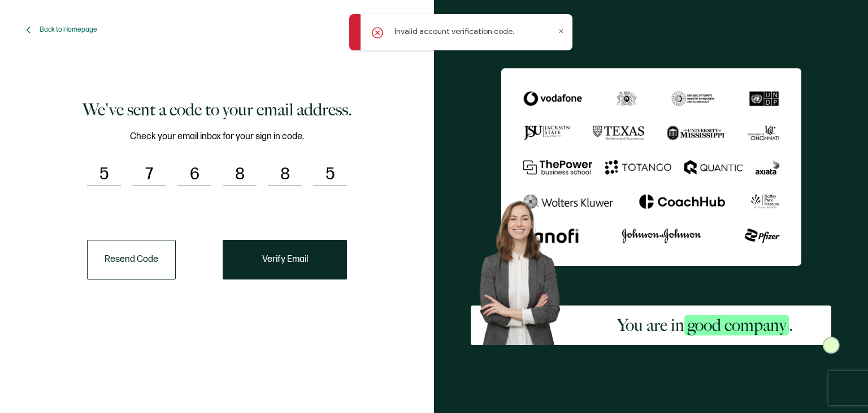  Describe the element at coordinates (455, 31) in the screenshot. I see `p: Invalid account verification code.` at that location.